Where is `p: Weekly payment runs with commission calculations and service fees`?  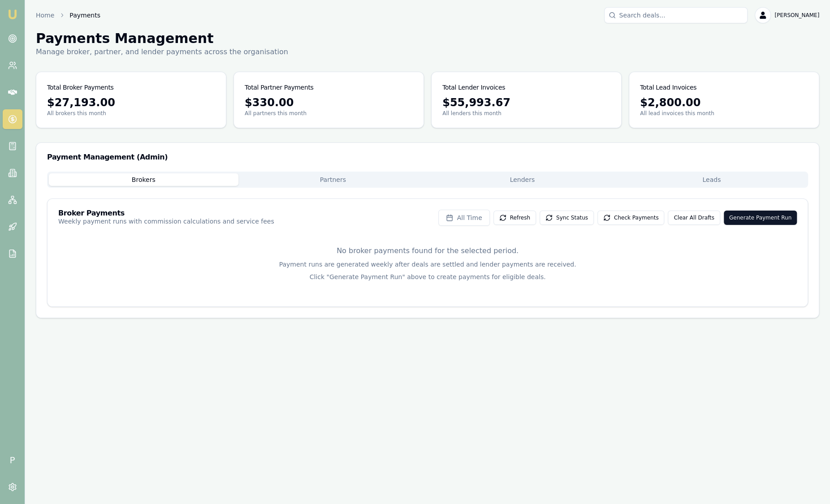 p: Weekly payment runs with commission calculations and service fees is located at coordinates (166, 221).